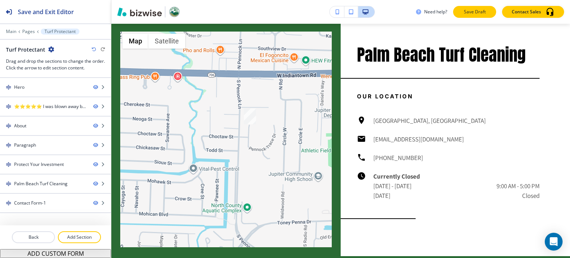 The height and width of the screenshot is (258, 570). I want to click on div: About, so click(20, 126).